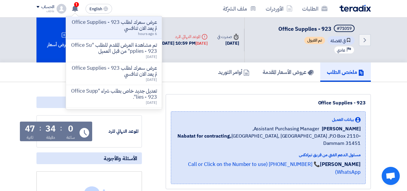  Describe the element at coordinates (288, 72) in the screenshot. I see `a: عروض الأسعار المقدمة` at that location.